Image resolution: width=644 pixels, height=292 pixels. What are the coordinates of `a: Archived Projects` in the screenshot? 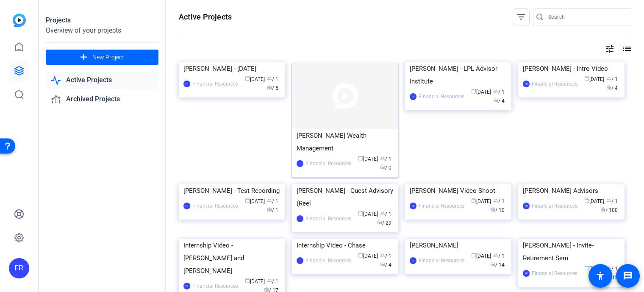 It's located at (102, 99).